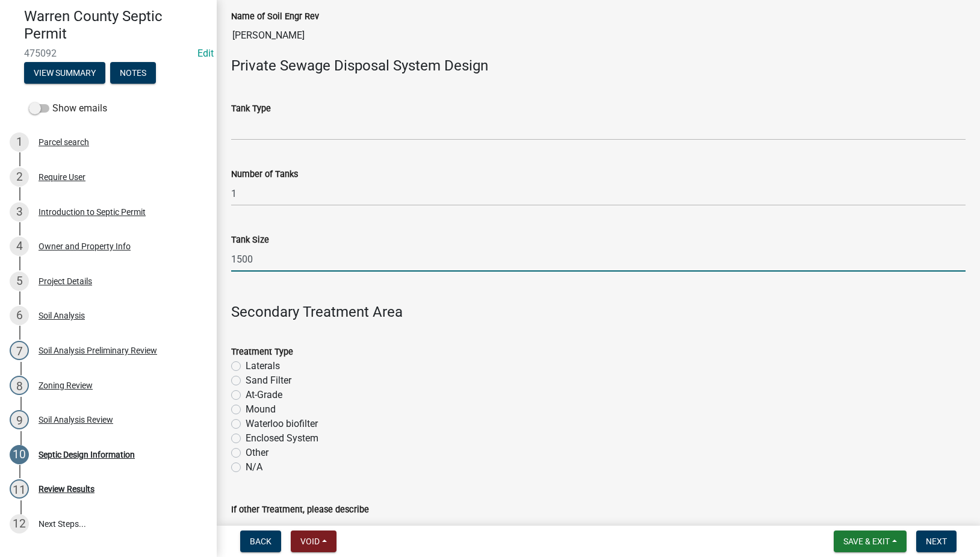  Describe the element at coordinates (268, 381) in the screenshot. I see `label: Sand Filter` at that location.